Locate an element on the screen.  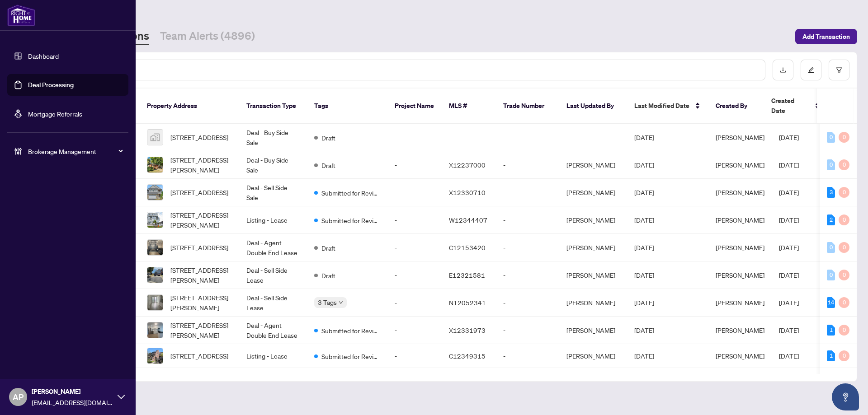
div: 3 is located at coordinates (831, 192).